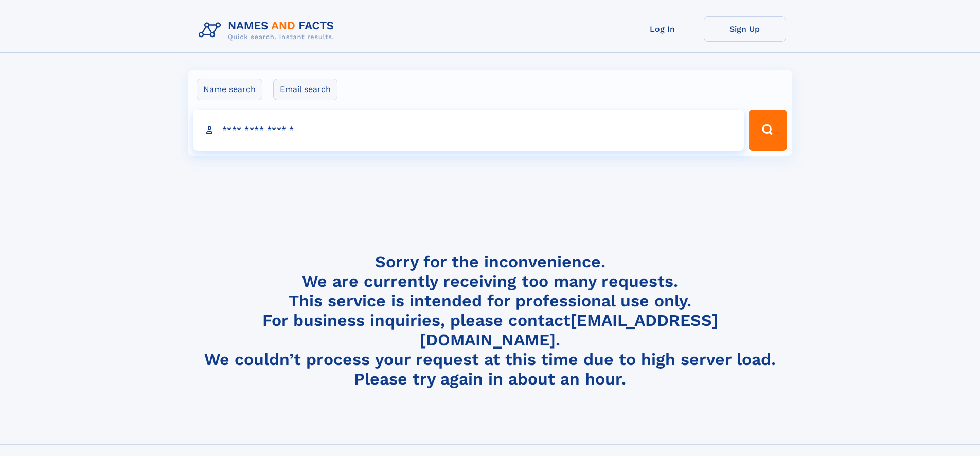 The height and width of the screenshot is (456, 980). What do you see at coordinates (663, 28) in the screenshot?
I see `a: Log In` at bounding box center [663, 28].